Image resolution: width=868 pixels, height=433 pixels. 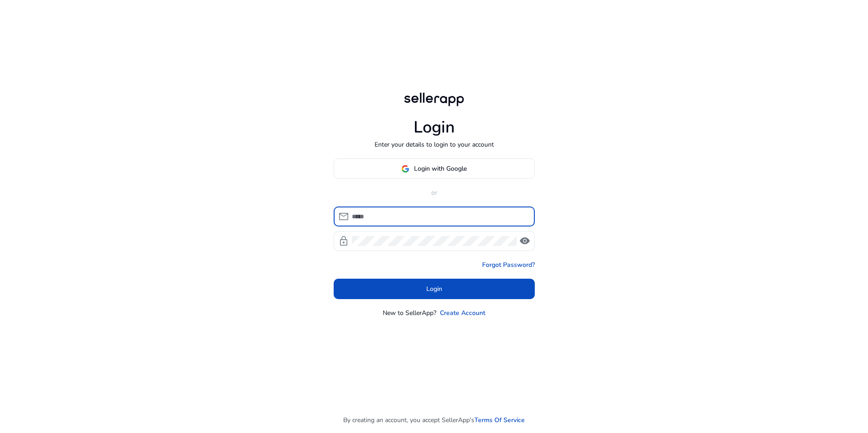 What do you see at coordinates (463, 313) in the screenshot?
I see `a: Create Account` at bounding box center [463, 313].